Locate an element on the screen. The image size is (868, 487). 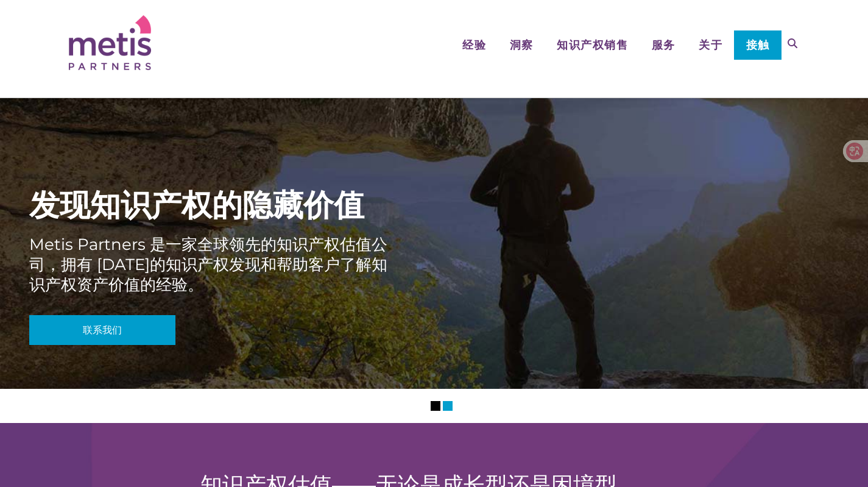
li: 滑块页面 2 is located at coordinates (448, 406).